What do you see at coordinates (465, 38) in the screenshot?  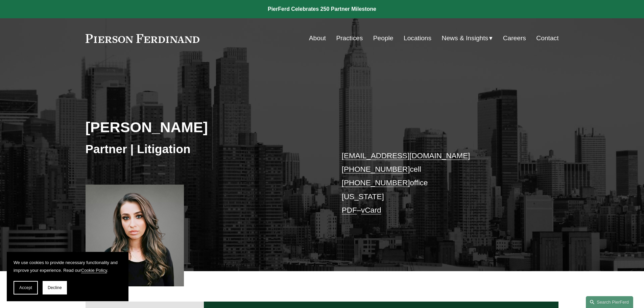 I see `span: News & Insights` at bounding box center [465, 38].